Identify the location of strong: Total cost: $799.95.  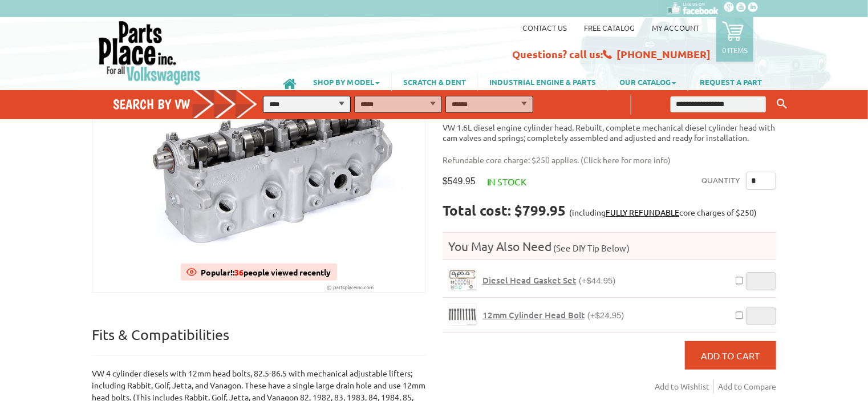
(504, 210).